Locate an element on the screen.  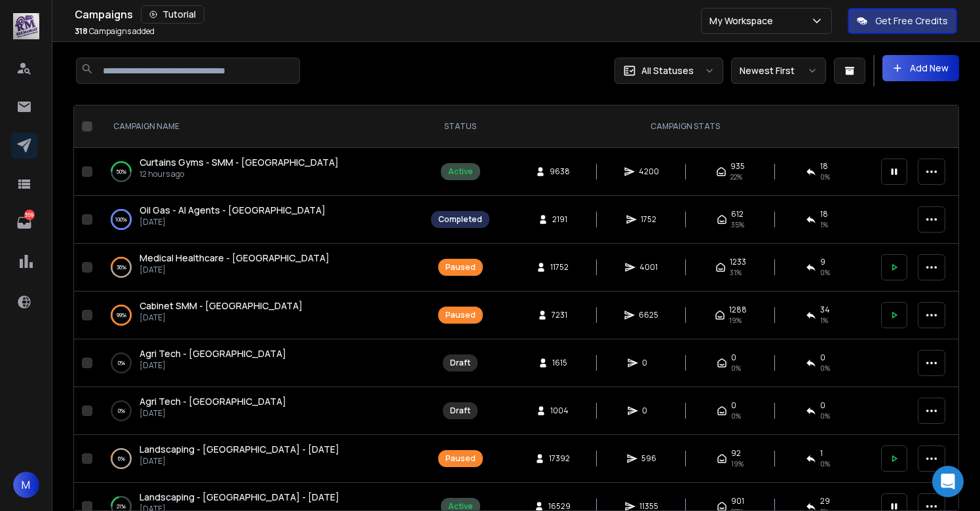
div: Completed is located at coordinates (459, 220).